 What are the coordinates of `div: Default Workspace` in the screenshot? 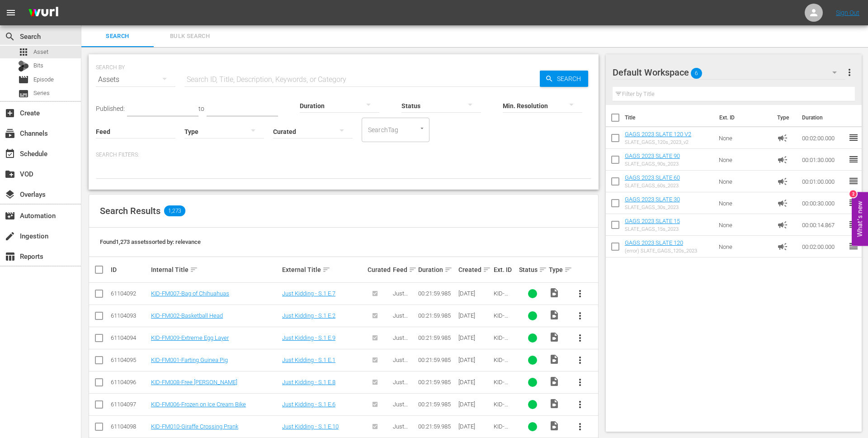 It's located at (729, 72).